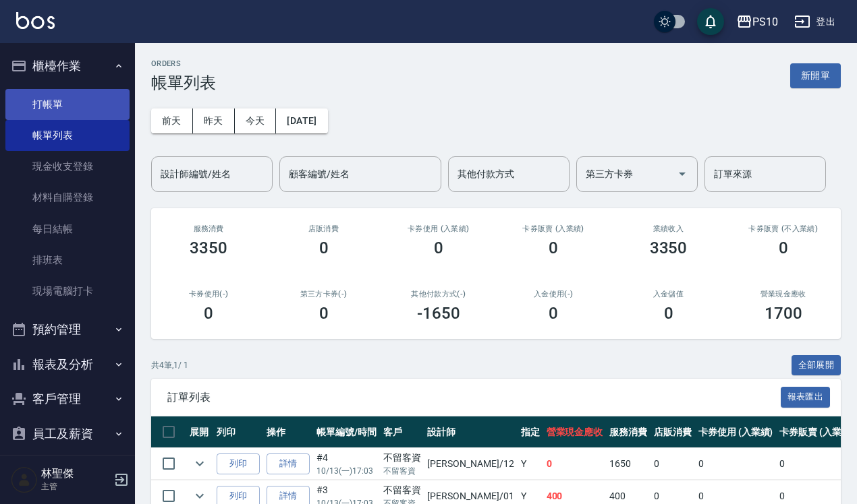  What do you see at coordinates (471, 432) in the screenshot?
I see `th: 設計師` at bounding box center [471, 432].